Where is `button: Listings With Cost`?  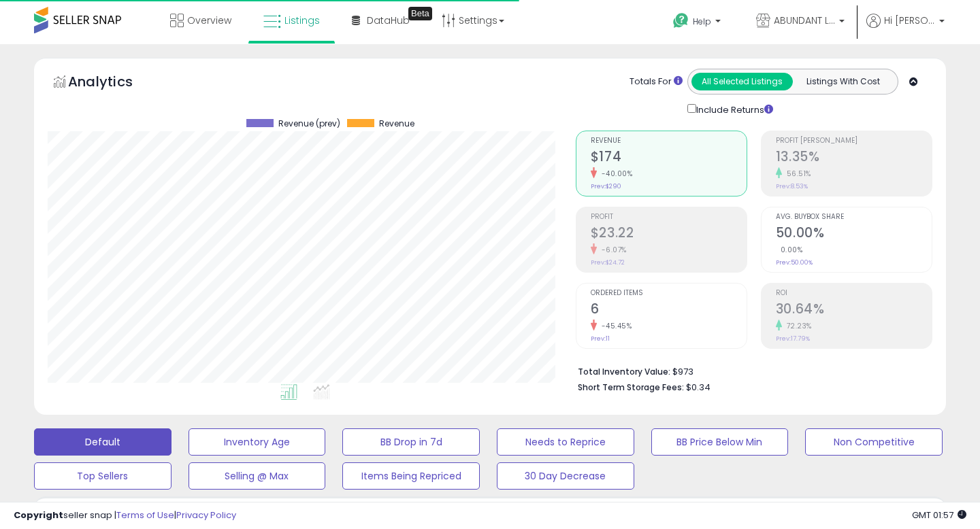
button: Listings With Cost is located at coordinates (843, 81).